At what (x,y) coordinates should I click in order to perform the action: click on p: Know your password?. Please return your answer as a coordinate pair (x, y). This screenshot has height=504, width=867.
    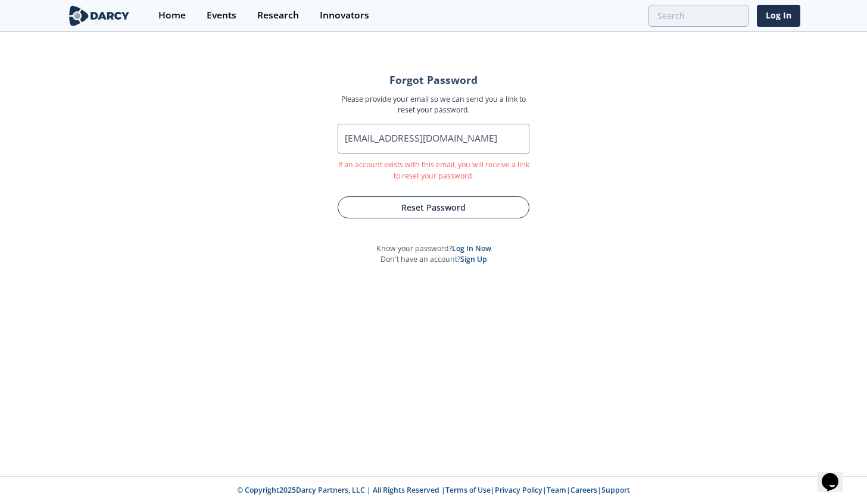
    Looking at the image, I should click on (433, 249).